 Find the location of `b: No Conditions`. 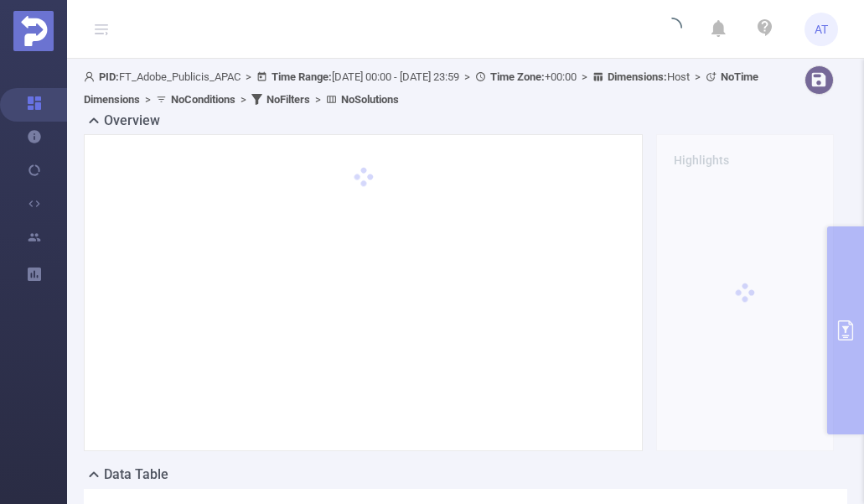

b: No Conditions is located at coordinates (202, 99).